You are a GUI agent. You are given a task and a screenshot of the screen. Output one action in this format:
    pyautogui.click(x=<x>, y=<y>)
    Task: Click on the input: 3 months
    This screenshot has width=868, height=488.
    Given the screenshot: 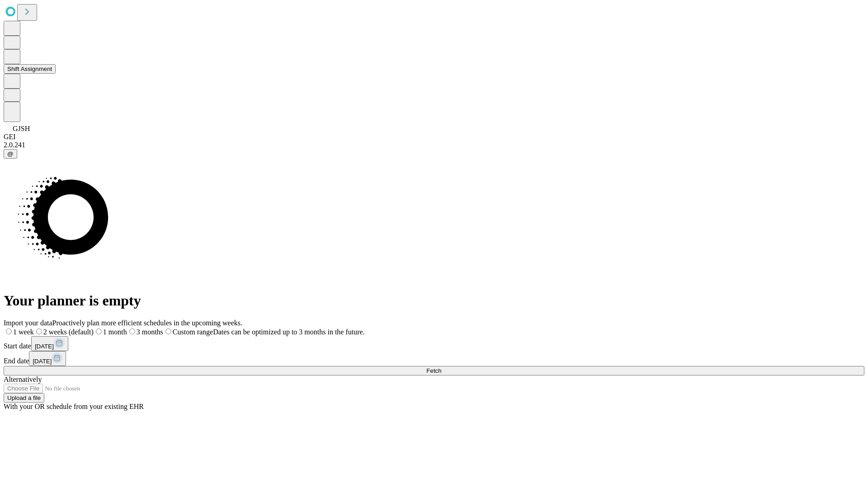 What is the action you would take?
    pyautogui.click(x=132, y=331)
    